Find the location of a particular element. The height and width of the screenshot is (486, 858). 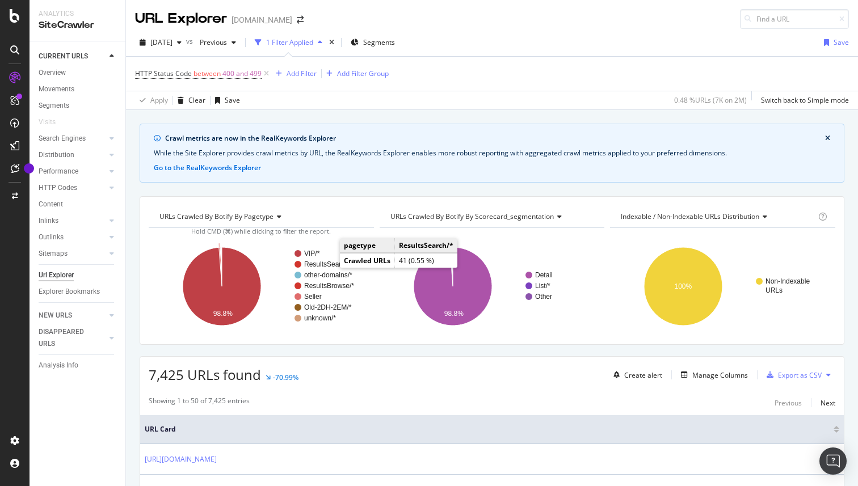

a: Overview is located at coordinates (78, 73).